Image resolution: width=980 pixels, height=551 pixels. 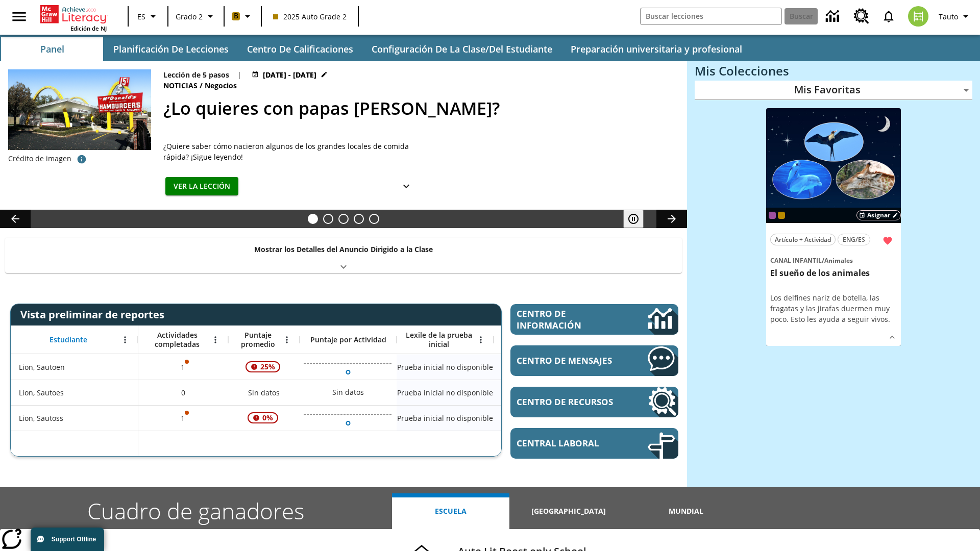 I want to click on span: Vista preliminar de reportes, so click(x=95, y=315).